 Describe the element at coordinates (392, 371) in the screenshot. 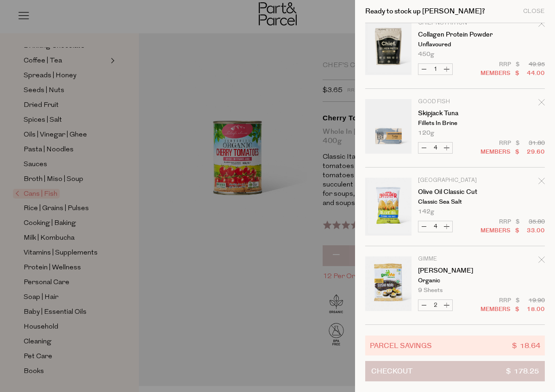

I see `span: Checkout` at that location.